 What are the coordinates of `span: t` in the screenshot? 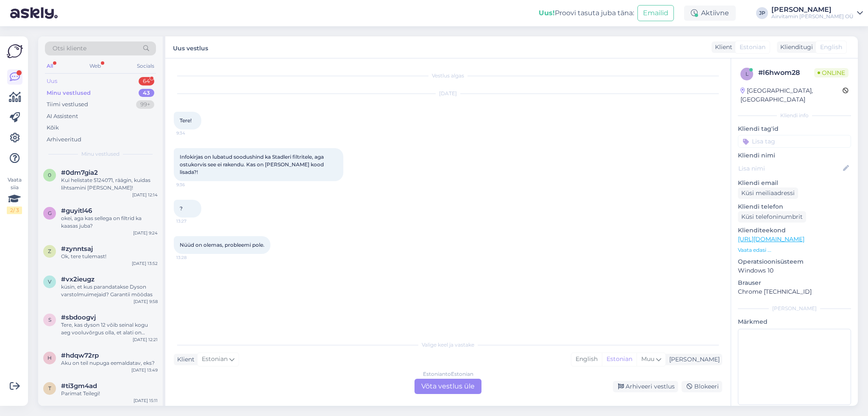 It's located at (50, 388).